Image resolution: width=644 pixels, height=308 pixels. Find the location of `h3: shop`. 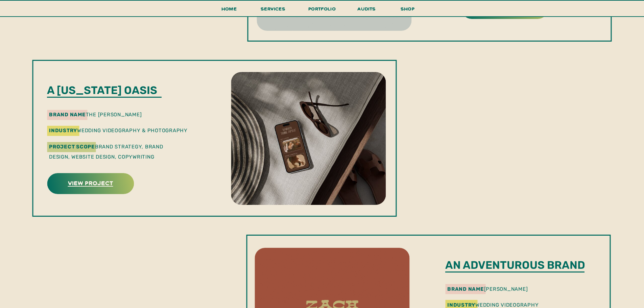

h3: shop is located at coordinates (407, 10).